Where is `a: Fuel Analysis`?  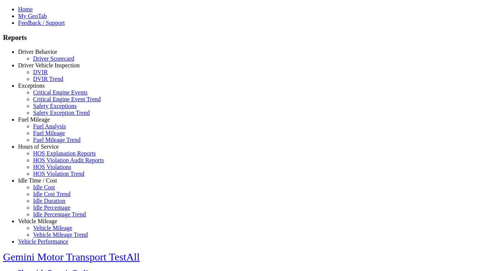 a: Fuel Analysis is located at coordinates (50, 126).